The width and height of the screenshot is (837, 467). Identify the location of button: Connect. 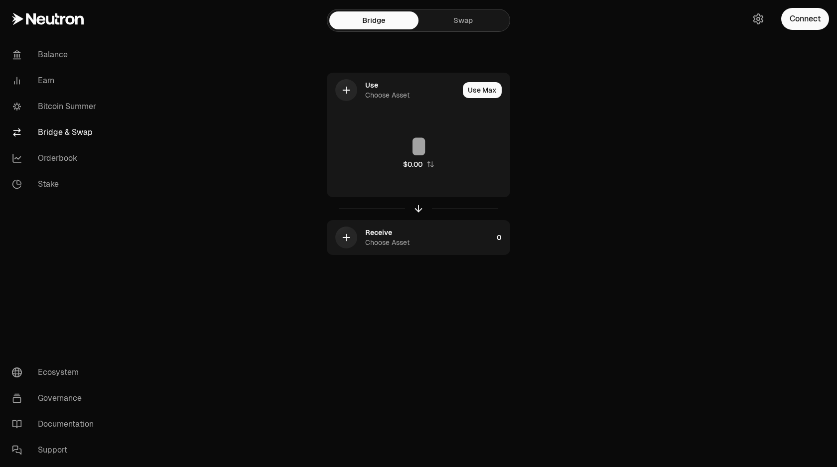
(805, 19).